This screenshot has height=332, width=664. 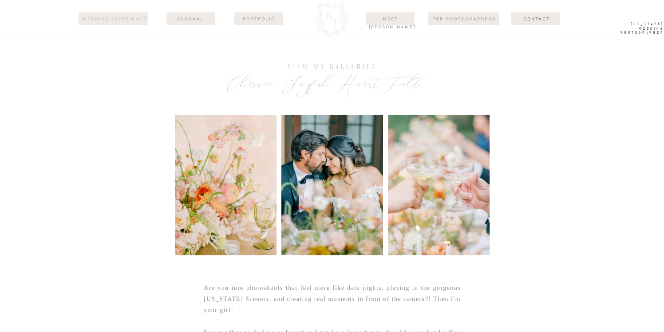 I want to click on p: Classic. Joyful. Heart-Felt, so click(x=324, y=80).